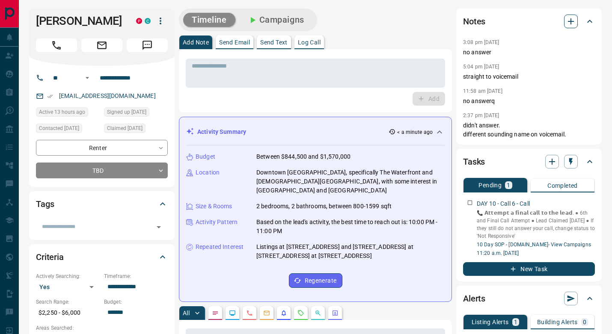 This screenshot has height=334, width=612. Describe the element at coordinates (62, 112) in the screenshot. I see `span: Active 13 hours ago` at that location.